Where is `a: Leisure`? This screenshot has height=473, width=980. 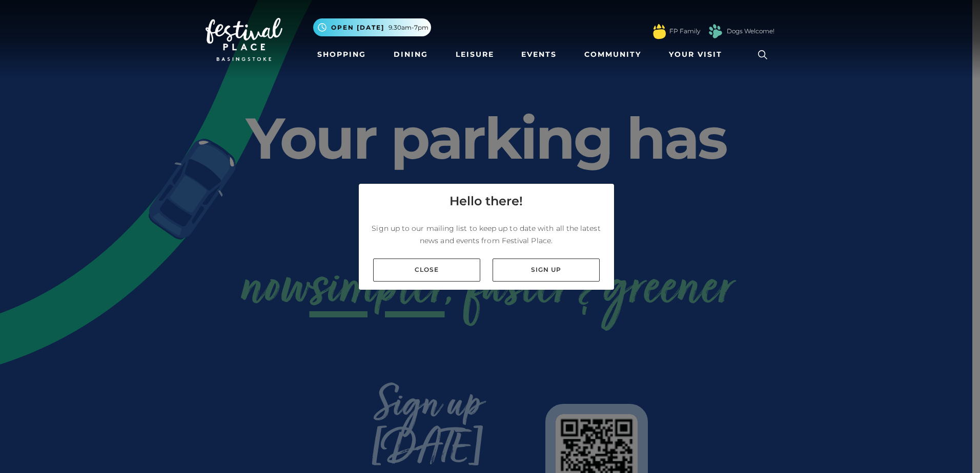 a: Leisure is located at coordinates (475, 54).